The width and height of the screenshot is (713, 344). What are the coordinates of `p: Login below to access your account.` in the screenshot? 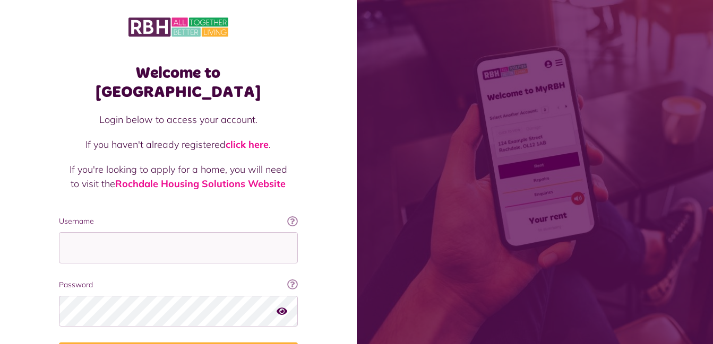 It's located at (178, 119).